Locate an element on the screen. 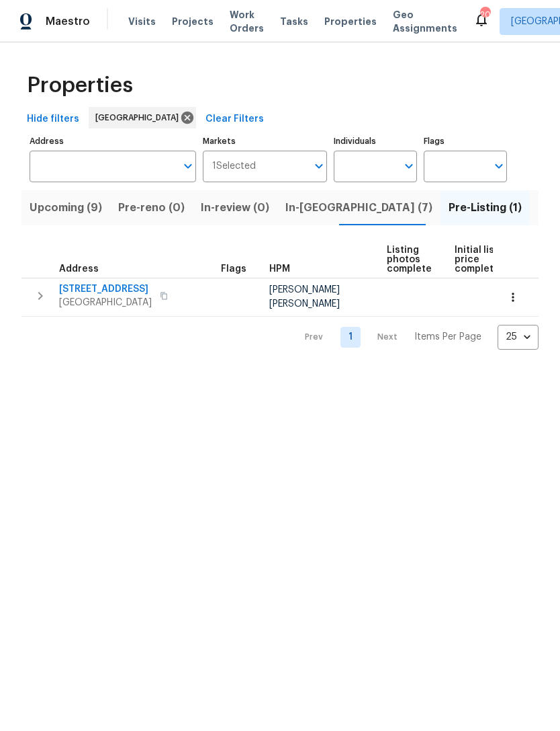  button: Hide filters is located at coordinates (53, 119).